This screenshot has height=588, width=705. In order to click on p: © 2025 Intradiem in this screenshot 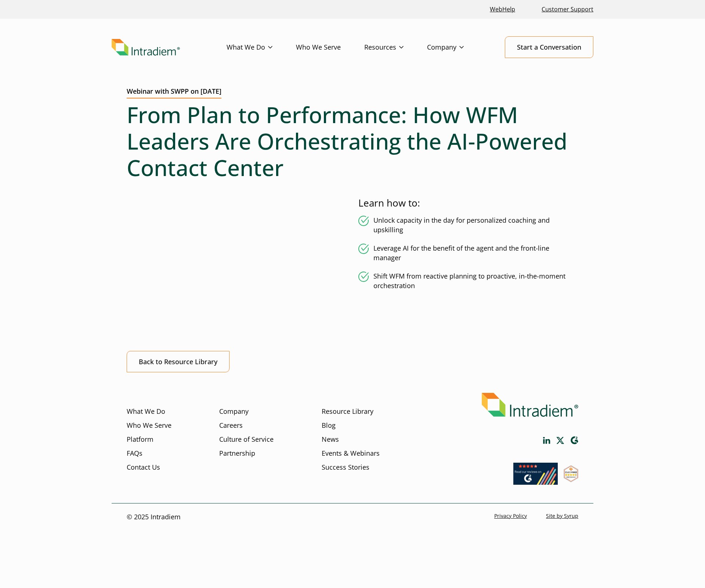, I will do `click(153, 517)`.